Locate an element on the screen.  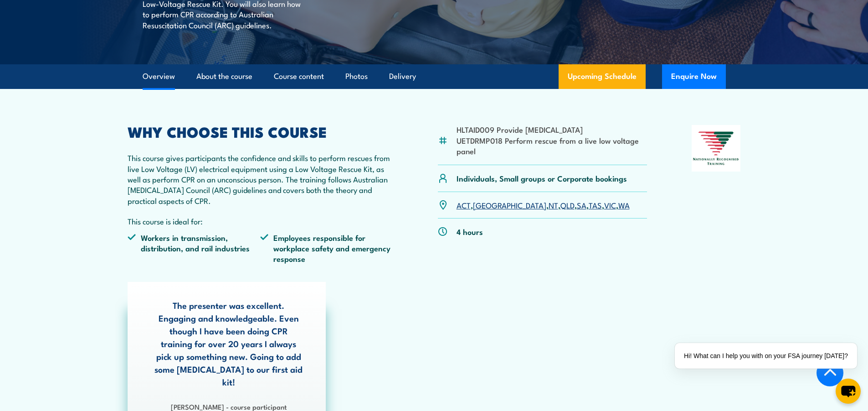
a: SA is located at coordinates (581, 205).